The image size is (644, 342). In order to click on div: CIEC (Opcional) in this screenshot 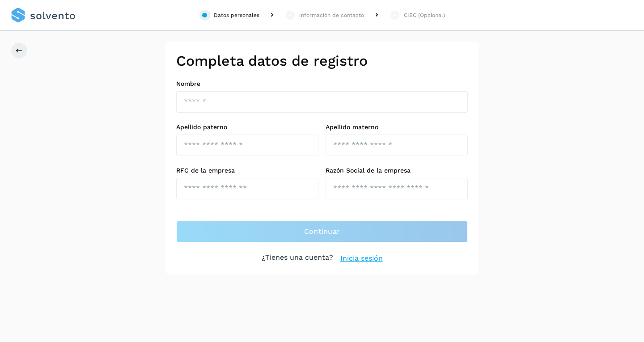, I will do `click(424, 15)`.